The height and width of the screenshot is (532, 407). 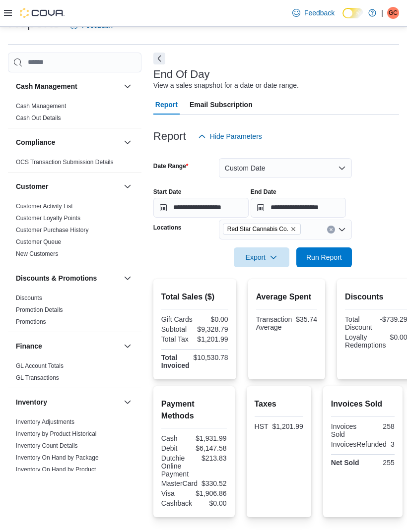 I want to click on input: Dark Mode, so click(x=352, y=13).